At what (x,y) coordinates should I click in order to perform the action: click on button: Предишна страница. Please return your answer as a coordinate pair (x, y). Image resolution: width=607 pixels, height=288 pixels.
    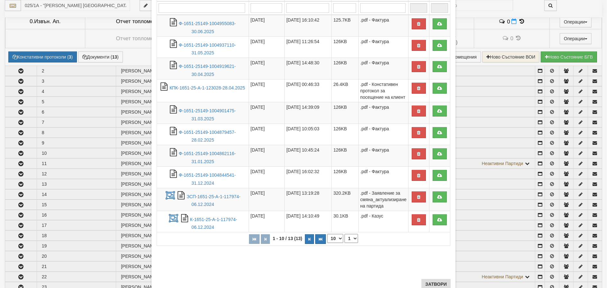
    Looking at the image, I should click on (265, 239).